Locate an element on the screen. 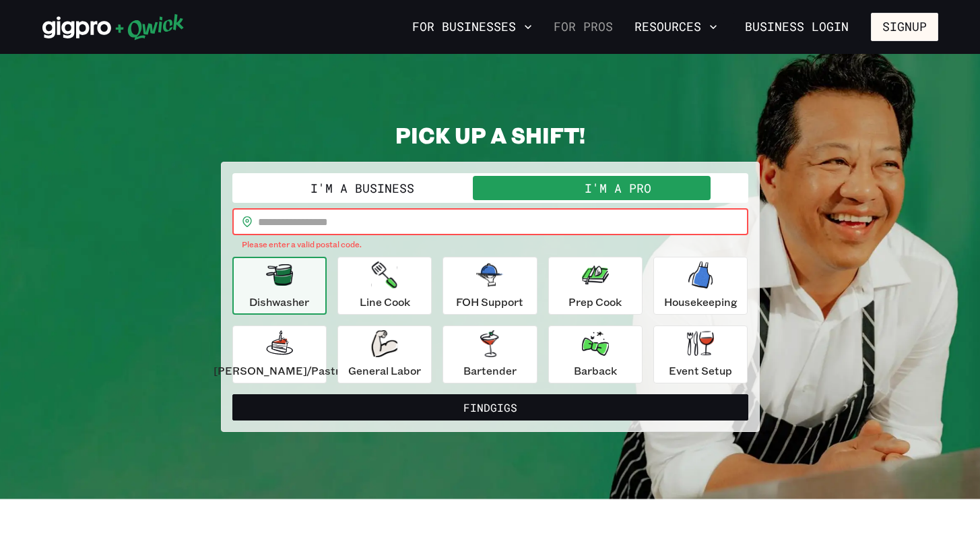  p: Please enter a valid postal code. is located at coordinates (490, 245).